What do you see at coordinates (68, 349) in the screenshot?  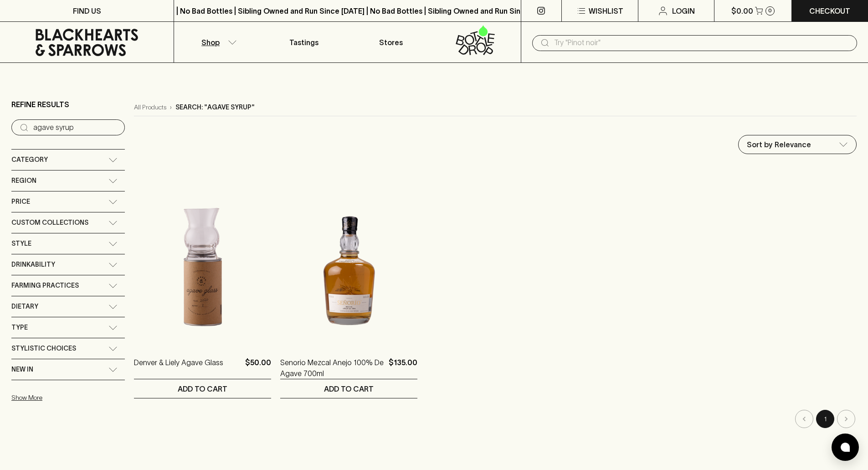 I see `div: Stylistic Choices` at bounding box center [68, 349].